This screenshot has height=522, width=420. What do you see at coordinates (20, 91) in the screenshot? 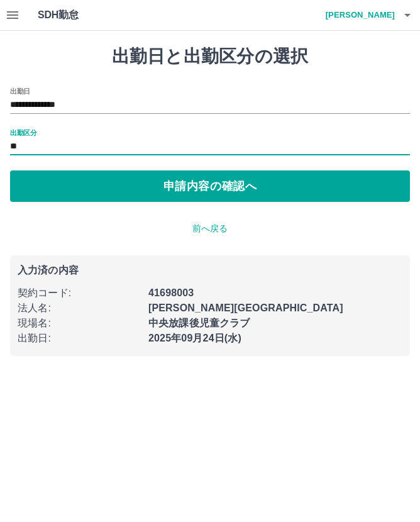
I see `label: 出勤日` at bounding box center [20, 91].